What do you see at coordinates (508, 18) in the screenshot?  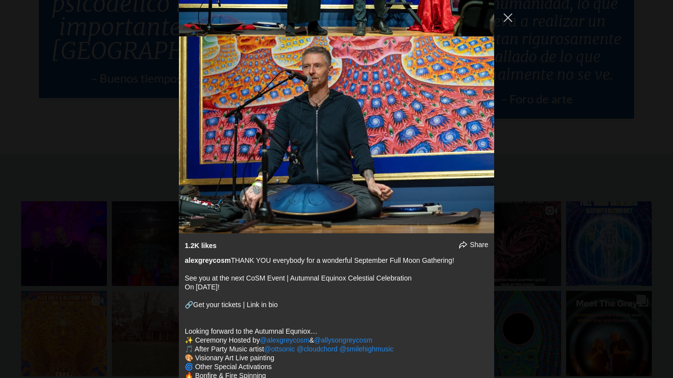 I see `button: Cerrar la ventana emergente del feed de Instagram` at bounding box center [508, 18].